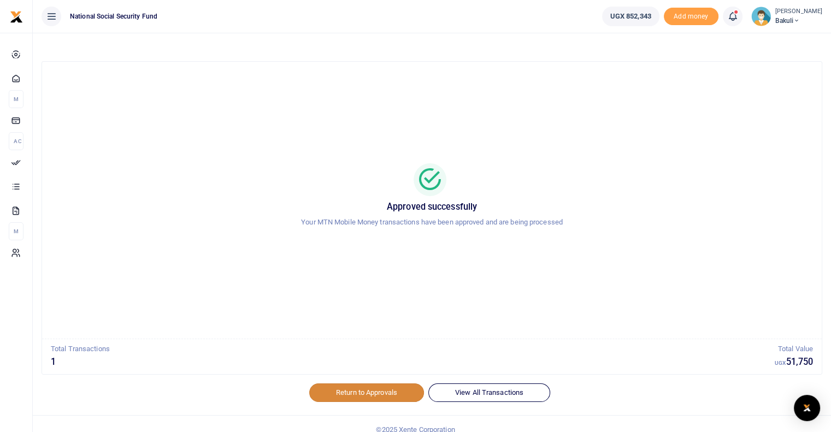 This screenshot has width=831, height=432. I want to click on a: logo-small logo-large logo-large, so click(16, 16).